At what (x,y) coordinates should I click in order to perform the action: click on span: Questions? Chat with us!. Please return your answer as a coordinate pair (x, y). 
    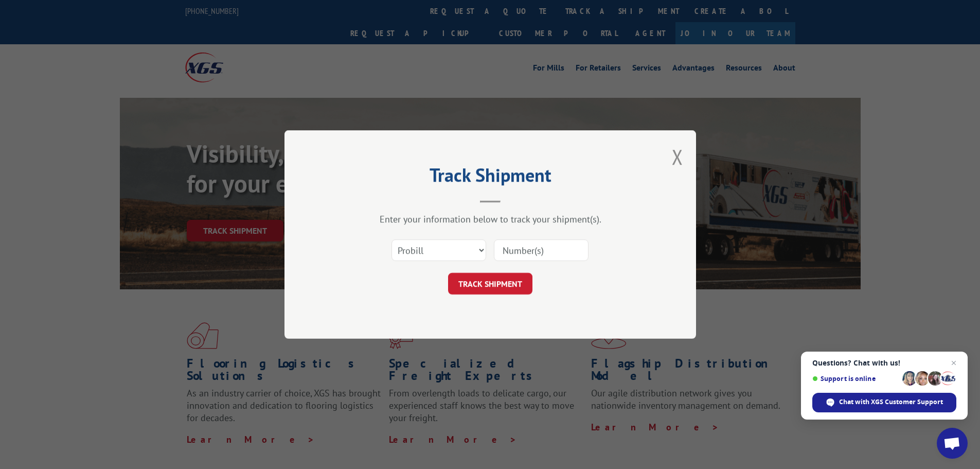
    Looking at the image, I should click on (885, 363).